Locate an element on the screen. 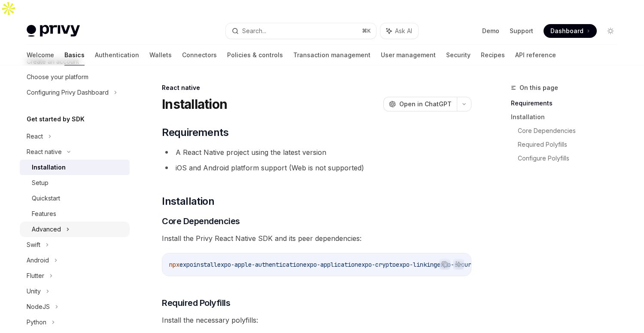  span: npx is located at coordinates (175, 265).